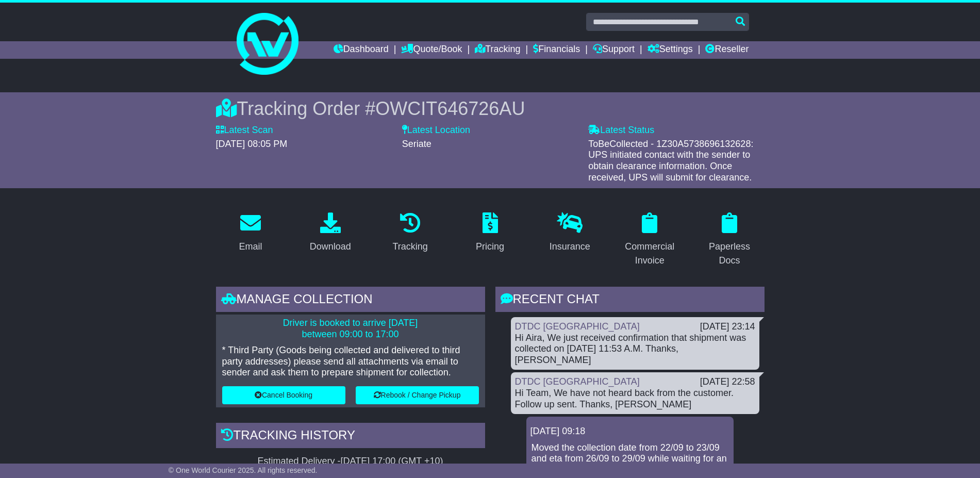 The image size is (980, 478). Describe the element at coordinates (649, 240) in the screenshot. I see `a: Commercial Invoice` at that location.